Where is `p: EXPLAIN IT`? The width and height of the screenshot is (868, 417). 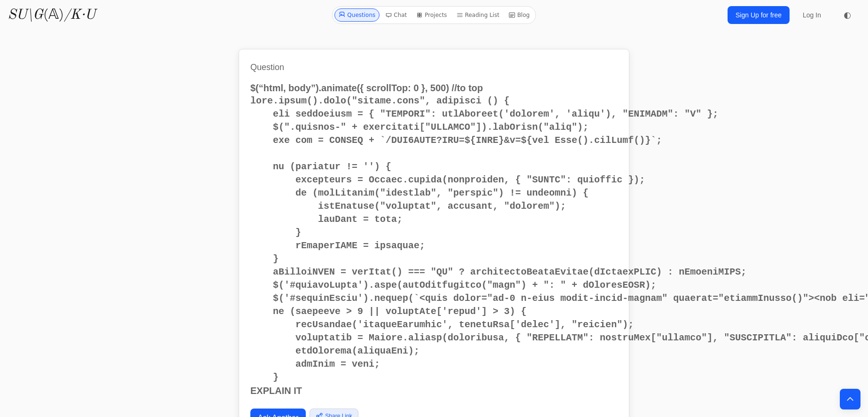 p: EXPLAIN IT is located at coordinates (434, 391).